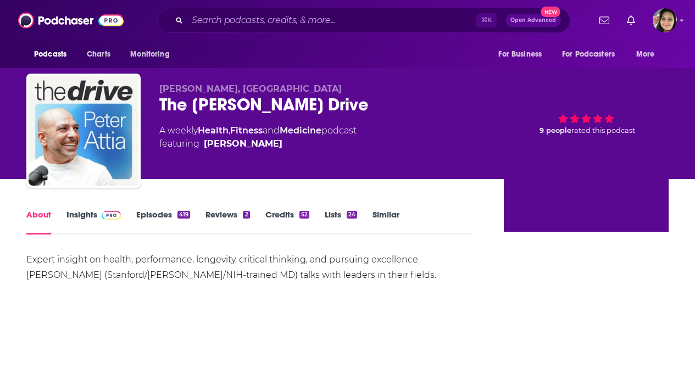 This screenshot has height=391, width=695. Describe the element at coordinates (246, 130) in the screenshot. I see `a: Fitness` at that location.